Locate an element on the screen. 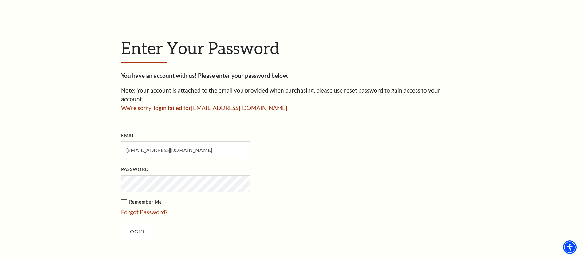  a: Forgot Password? is located at coordinates (144, 212).